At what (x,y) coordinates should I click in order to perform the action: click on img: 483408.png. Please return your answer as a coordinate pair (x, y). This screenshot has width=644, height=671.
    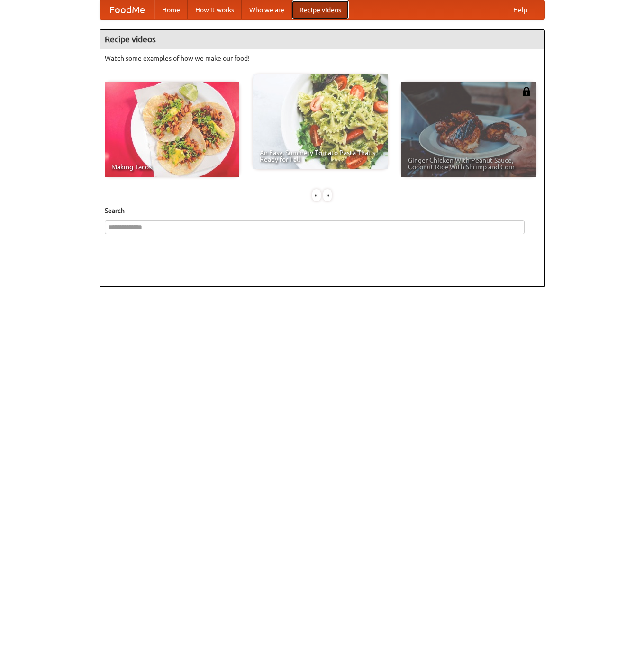
    Looking at the image, I should click on (526, 91).